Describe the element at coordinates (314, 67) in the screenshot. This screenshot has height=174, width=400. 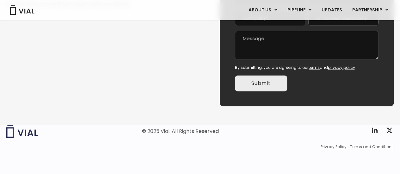
I see `a: terms` at that location.